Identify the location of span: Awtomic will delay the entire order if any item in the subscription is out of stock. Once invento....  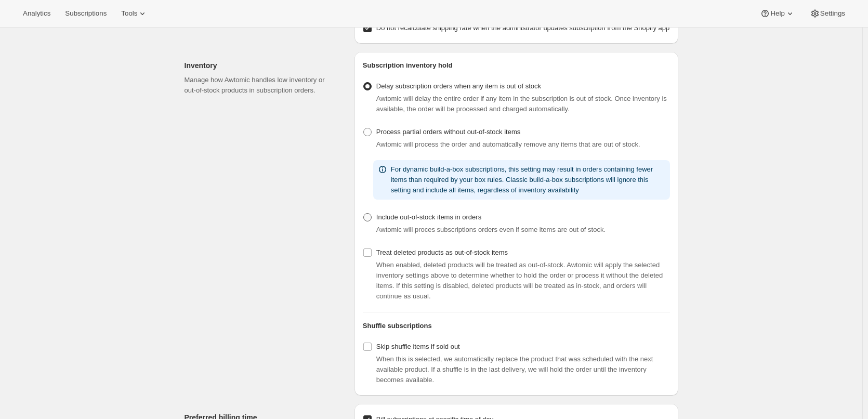
(521, 103).